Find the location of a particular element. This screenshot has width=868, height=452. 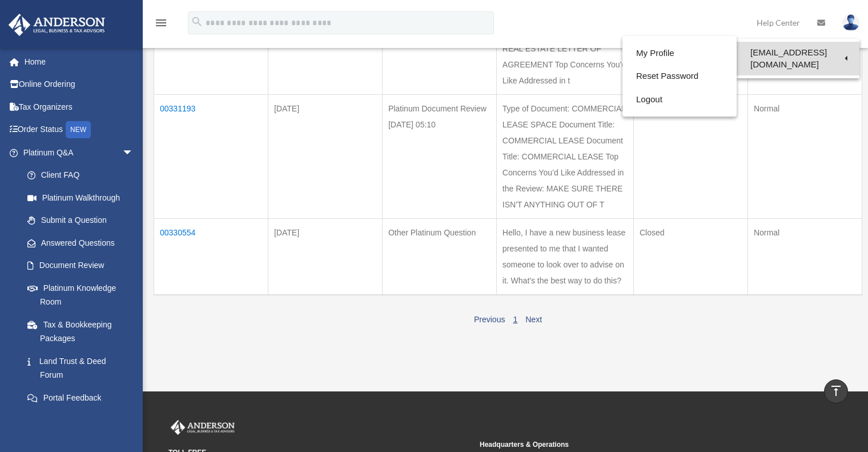

a: Reset Password is located at coordinates (680, 76).